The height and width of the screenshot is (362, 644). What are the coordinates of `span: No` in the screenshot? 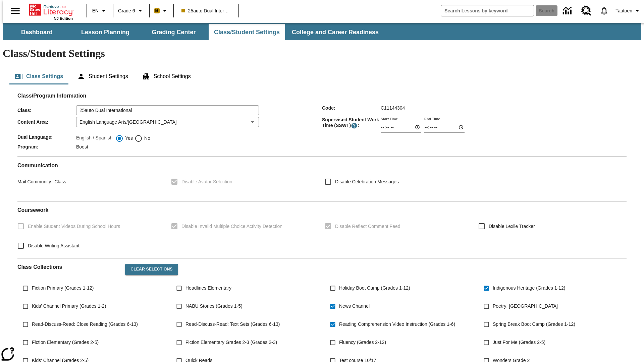 It's located at (146, 138).